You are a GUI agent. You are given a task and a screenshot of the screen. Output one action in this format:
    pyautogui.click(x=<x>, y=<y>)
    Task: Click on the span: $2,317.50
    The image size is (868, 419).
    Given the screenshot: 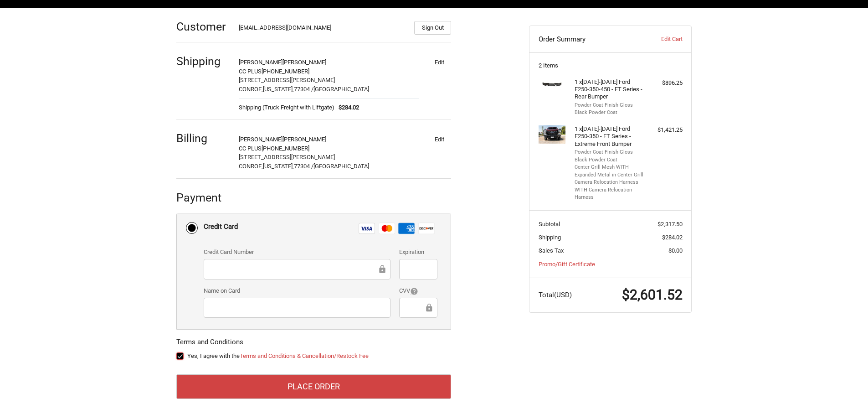 What is the action you would take?
    pyautogui.click(x=670, y=224)
    